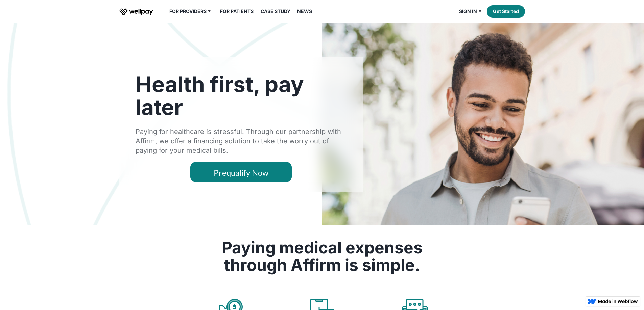  What do you see at coordinates (275, 11) in the screenshot?
I see `a: Case Study` at bounding box center [275, 11].